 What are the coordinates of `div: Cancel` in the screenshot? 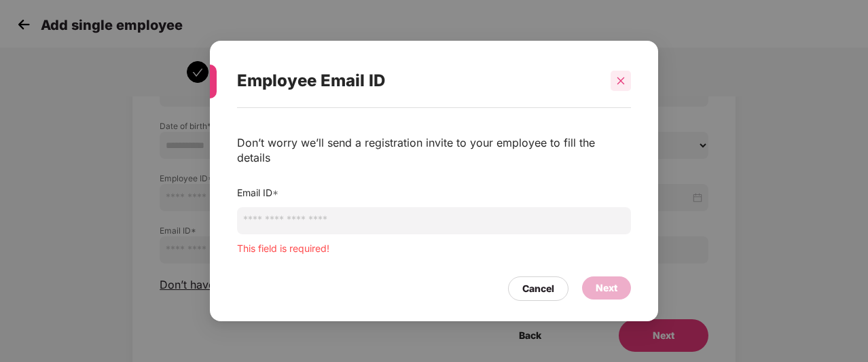 It's located at (538, 289).